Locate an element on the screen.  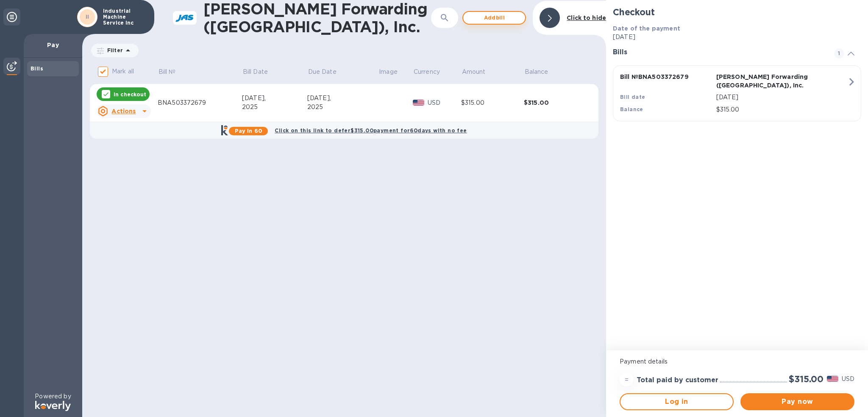
p: Image is located at coordinates (388, 72).